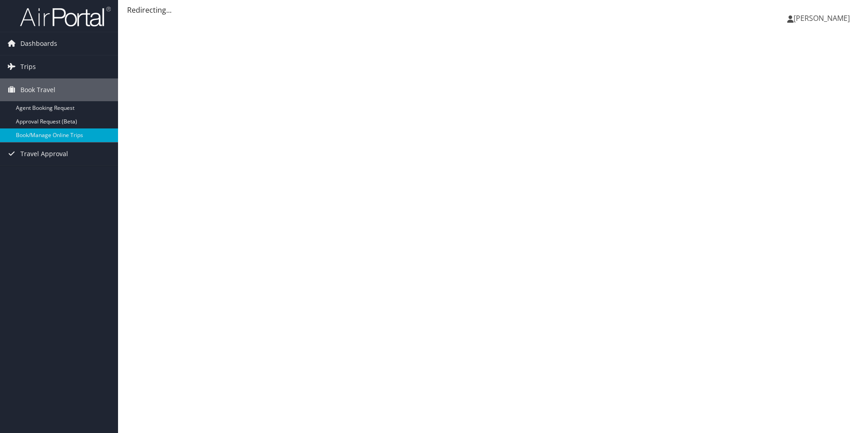 The width and height of the screenshot is (868, 433). What do you see at coordinates (28, 67) in the screenshot?
I see `span: Trips` at bounding box center [28, 67].